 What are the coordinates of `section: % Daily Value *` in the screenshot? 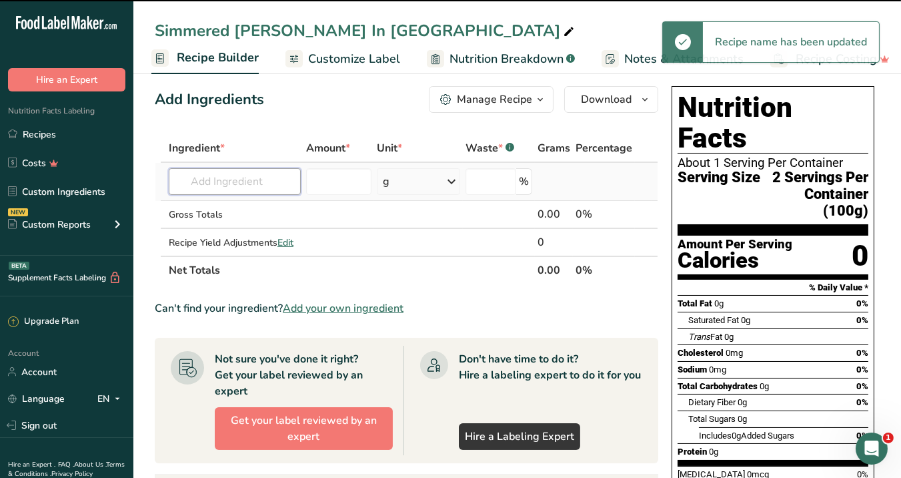 It's located at (773, 287).